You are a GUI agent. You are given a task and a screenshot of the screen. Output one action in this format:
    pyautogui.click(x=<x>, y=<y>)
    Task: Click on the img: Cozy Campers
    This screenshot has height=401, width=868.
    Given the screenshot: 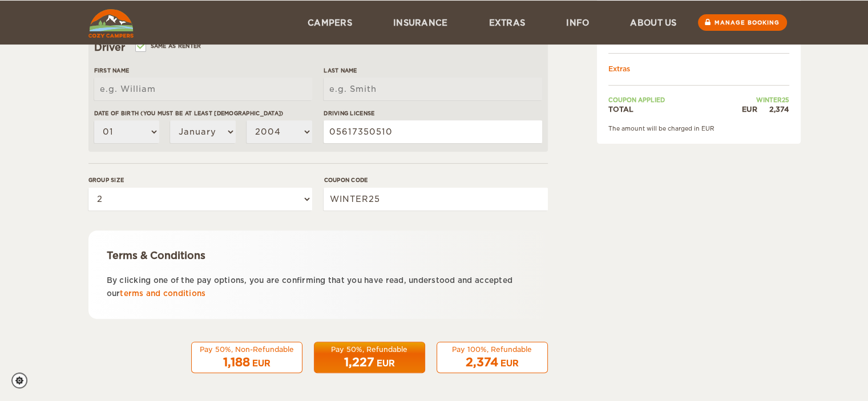 What is the action you would take?
    pyautogui.click(x=111, y=24)
    